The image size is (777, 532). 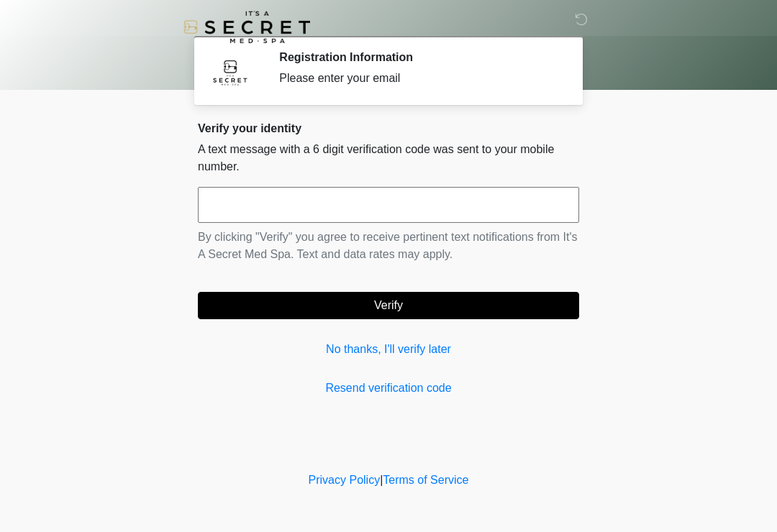 What do you see at coordinates (389, 350) in the screenshot?
I see `a: No thanks, I'll verify later` at bounding box center [389, 350].